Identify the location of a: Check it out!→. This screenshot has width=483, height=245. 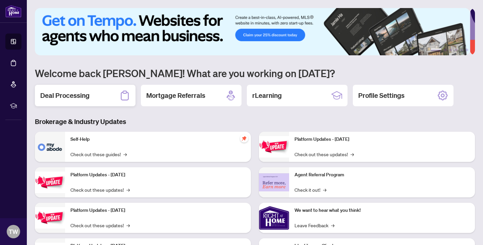
(311, 190).